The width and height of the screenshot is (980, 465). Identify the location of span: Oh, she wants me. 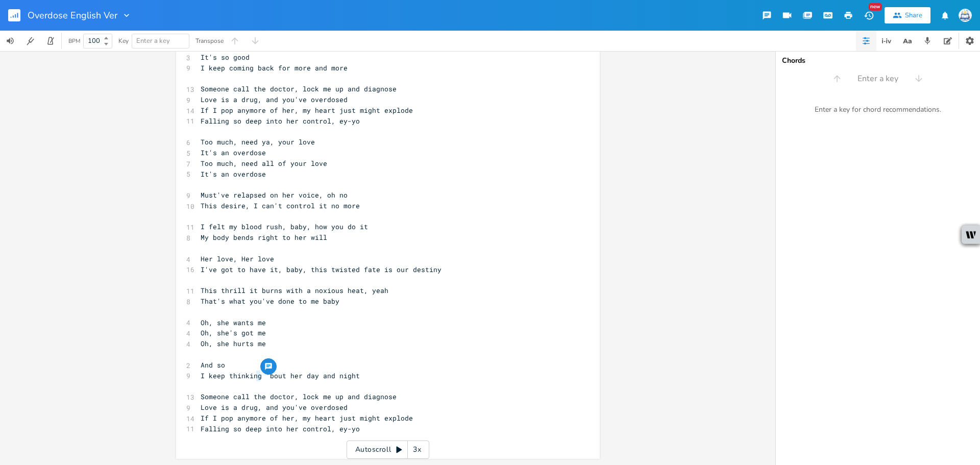
(233, 323).